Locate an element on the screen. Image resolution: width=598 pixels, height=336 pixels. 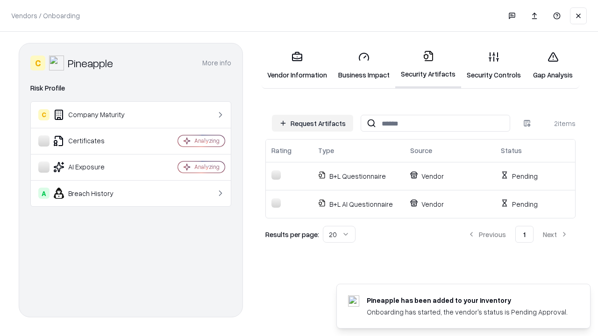
div: A is located at coordinates (44, 193).